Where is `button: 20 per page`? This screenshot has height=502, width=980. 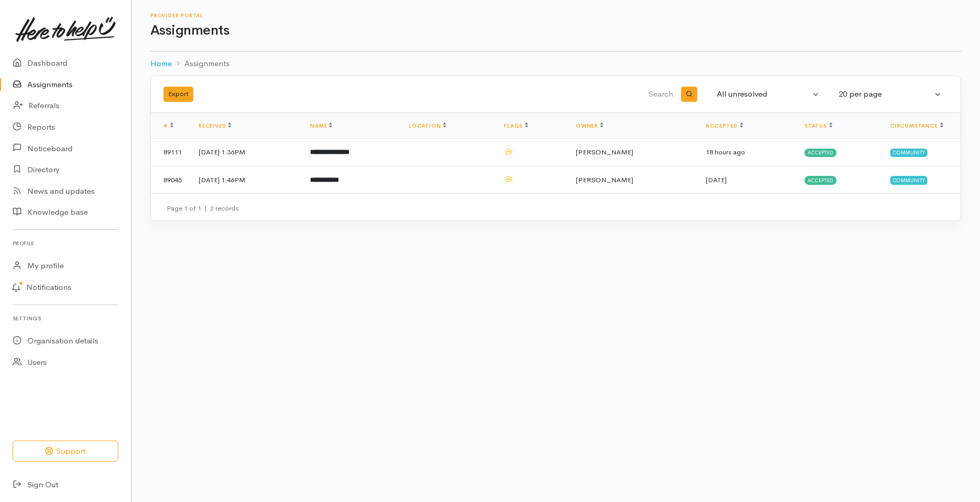
button: 20 per page is located at coordinates (890, 94).